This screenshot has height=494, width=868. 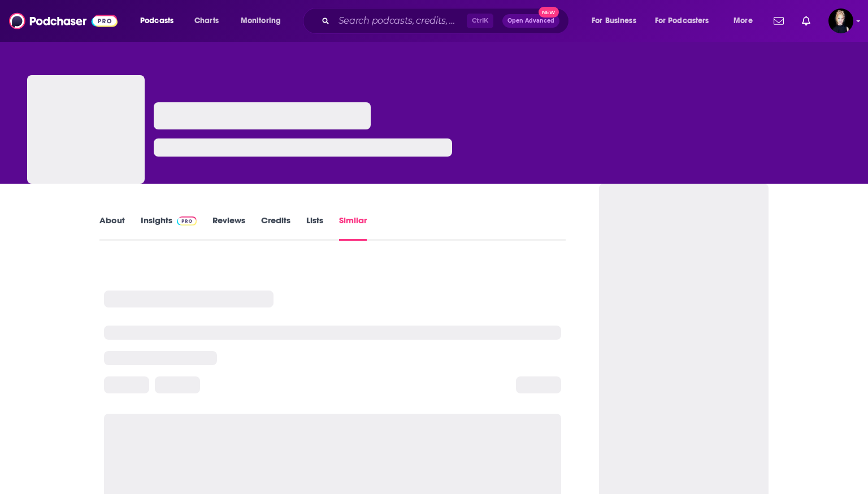 What do you see at coordinates (530, 21) in the screenshot?
I see `button: Open AdvancedNew` at bounding box center [530, 21].